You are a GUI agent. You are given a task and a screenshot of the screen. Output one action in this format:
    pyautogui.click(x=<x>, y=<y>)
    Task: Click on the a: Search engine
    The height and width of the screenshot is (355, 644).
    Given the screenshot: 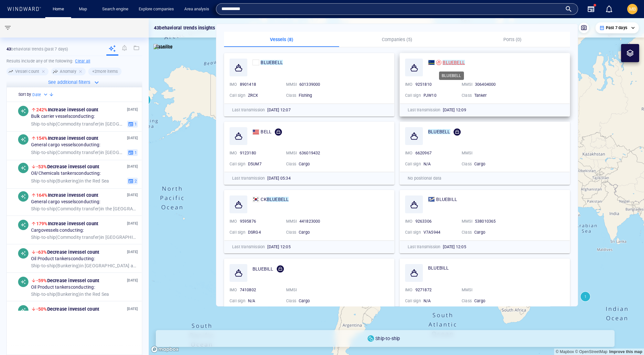 What is the action you would take?
    pyautogui.click(x=115, y=9)
    